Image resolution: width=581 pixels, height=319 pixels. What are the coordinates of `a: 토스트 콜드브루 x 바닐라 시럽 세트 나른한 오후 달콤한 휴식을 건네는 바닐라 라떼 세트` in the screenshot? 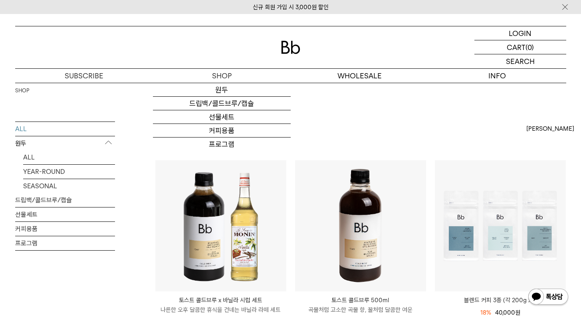 It's located at (221, 305).